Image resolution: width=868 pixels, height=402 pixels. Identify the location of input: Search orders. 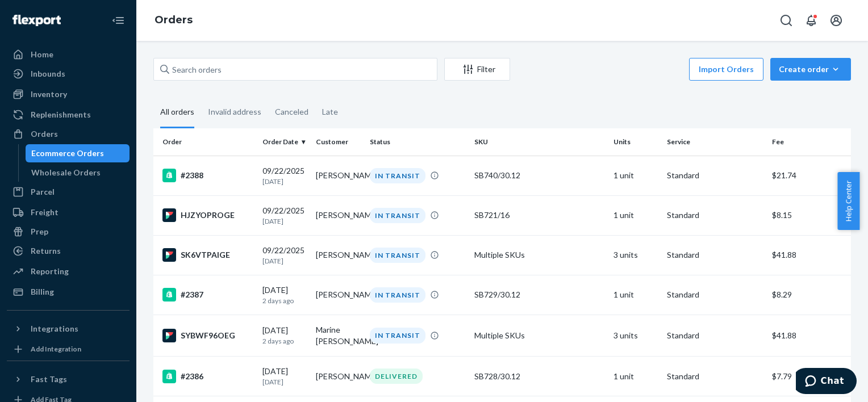
(296, 69).